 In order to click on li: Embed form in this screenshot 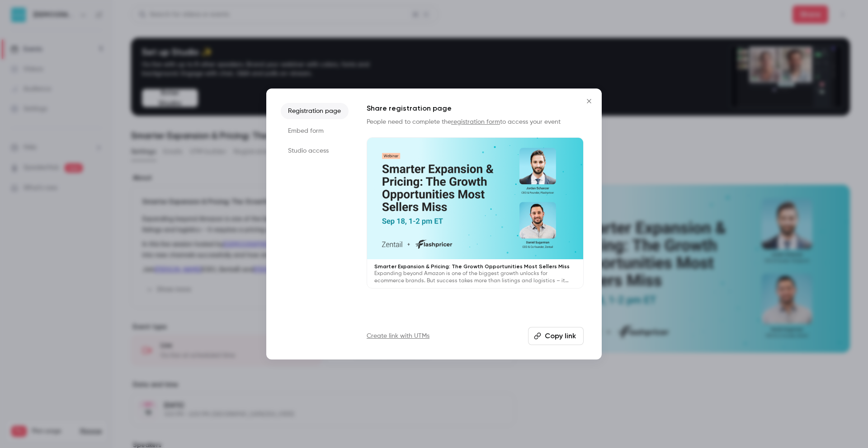, I will do `click(314, 131)`.